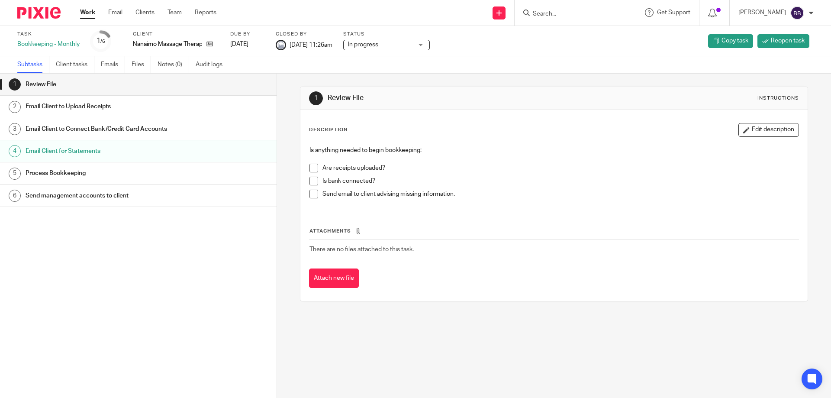  Describe the element at coordinates (141, 65) in the screenshot. I see `a: Files` at that location.